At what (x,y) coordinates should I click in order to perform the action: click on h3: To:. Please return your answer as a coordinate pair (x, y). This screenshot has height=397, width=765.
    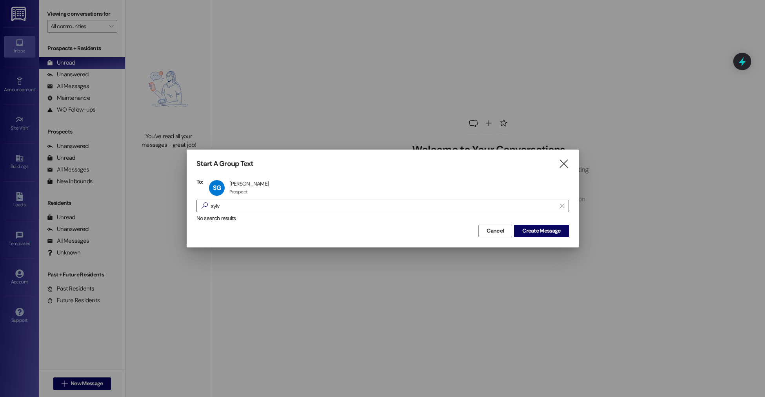
    Looking at the image, I should click on (200, 182).